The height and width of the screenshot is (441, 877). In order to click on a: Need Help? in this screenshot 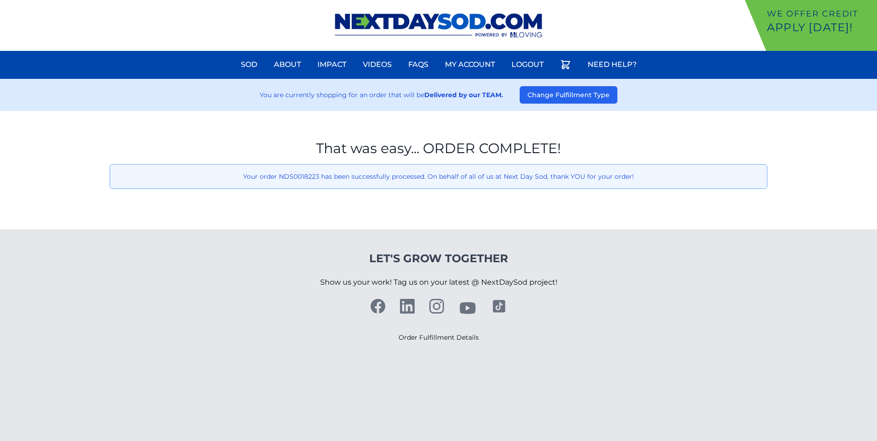, I will do `click(612, 65)`.